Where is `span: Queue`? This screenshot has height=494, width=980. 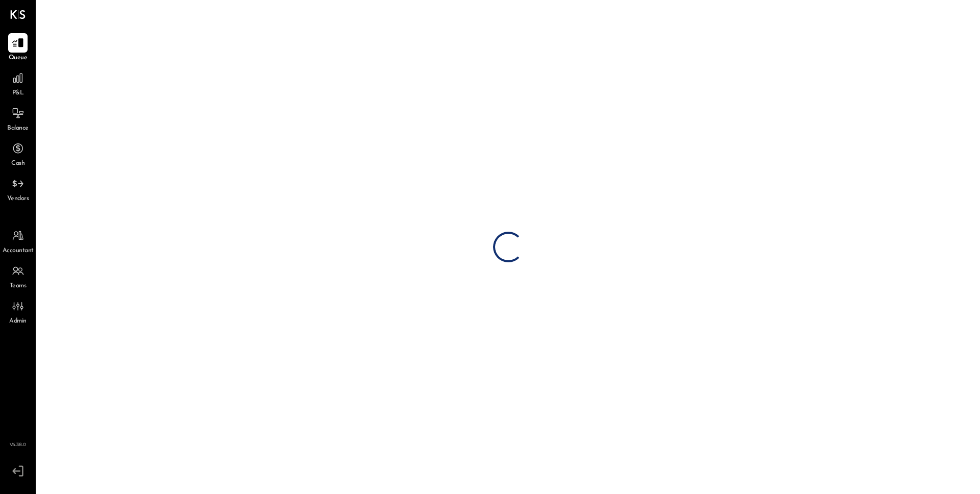 span: Queue is located at coordinates (18, 58).